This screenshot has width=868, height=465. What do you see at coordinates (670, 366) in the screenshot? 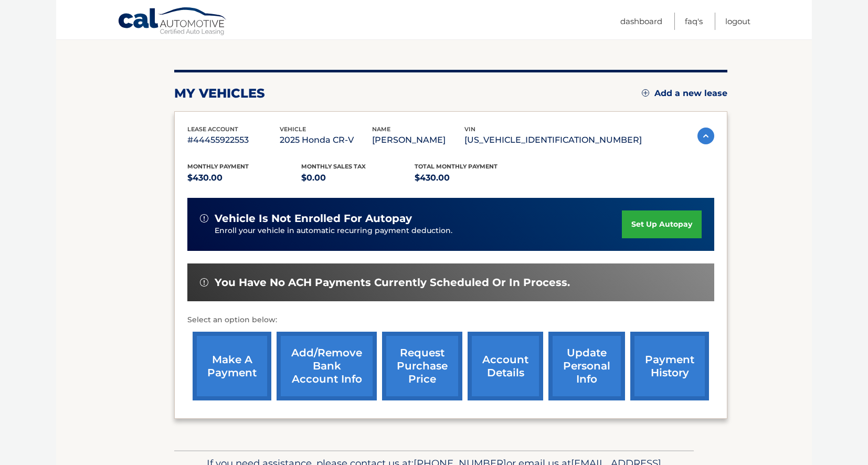
I see `a: payment history` at bounding box center [670, 366].